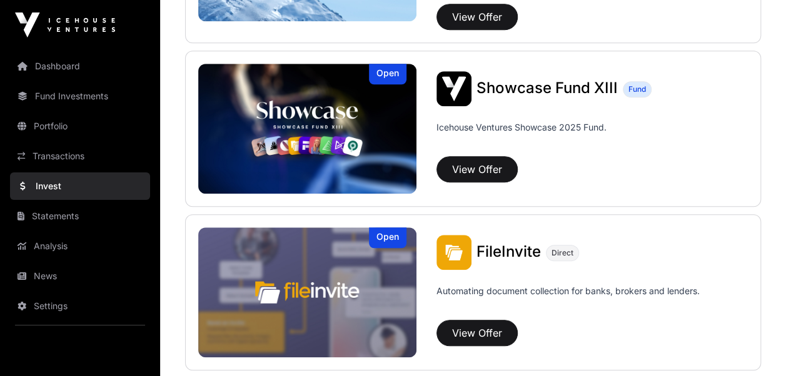  What do you see at coordinates (80, 66) in the screenshot?
I see `a: Dashboard` at bounding box center [80, 66].